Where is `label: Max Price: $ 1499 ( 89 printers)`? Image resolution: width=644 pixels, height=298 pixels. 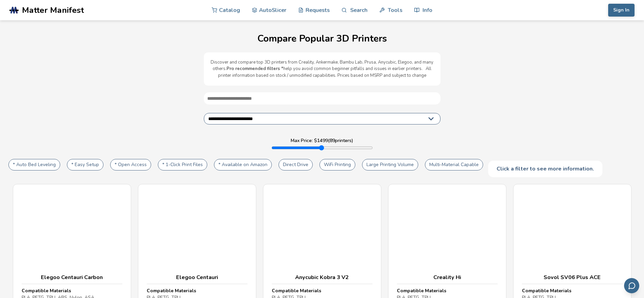
label: Max Price: $ 1499 ( 89 printers) is located at coordinates (322, 141).